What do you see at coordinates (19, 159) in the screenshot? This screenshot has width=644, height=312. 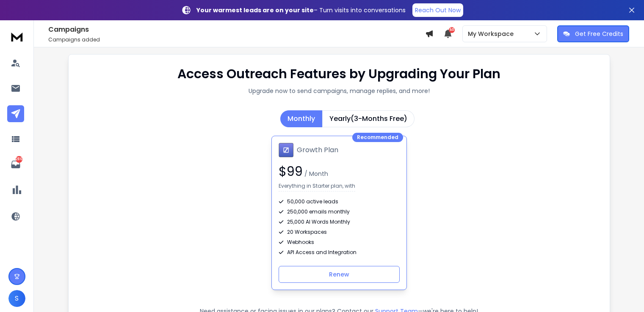 I see `p: 286` at bounding box center [19, 159].